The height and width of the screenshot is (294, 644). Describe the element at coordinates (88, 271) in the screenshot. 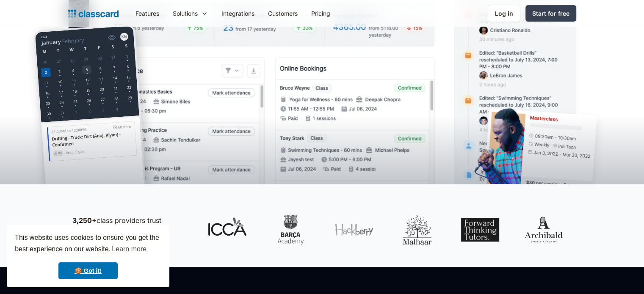

I see `a: dismiss cookie message` at that location.